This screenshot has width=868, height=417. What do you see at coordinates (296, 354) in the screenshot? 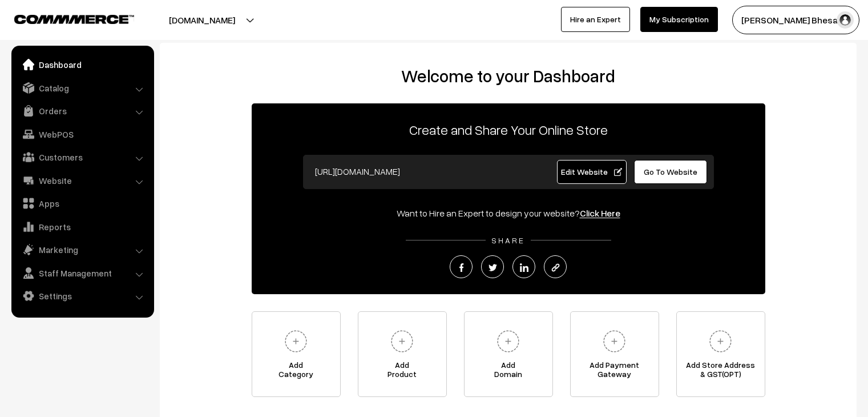
I see `a: AddCategory` at bounding box center [296, 354].